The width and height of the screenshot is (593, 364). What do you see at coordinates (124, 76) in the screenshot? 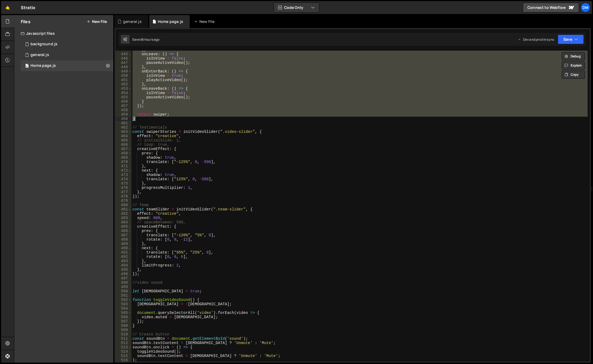
I see `div: 450` at bounding box center [124, 76].